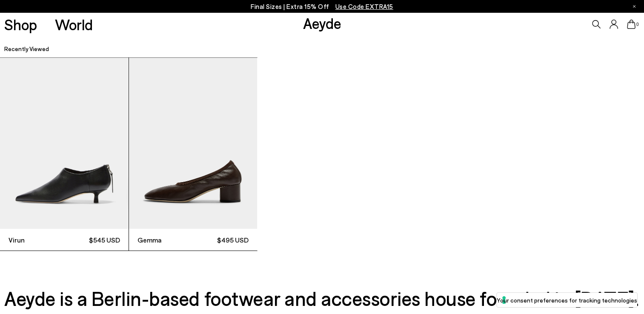 The height and width of the screenshot is (314, 644). What do you see at coordinates (322, 23) in the screenshot?
I see `a: Aeyde` at bounding box center [322, 23].